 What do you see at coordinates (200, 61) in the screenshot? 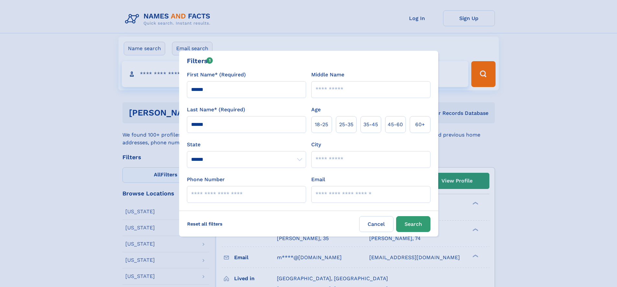
I see `div: Filters` at bounding box center [200, 61].